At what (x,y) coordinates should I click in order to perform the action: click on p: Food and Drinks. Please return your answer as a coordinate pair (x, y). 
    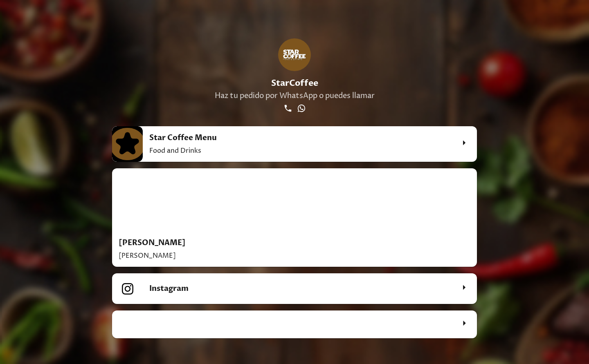
    Looking at the image, I should click on (302, 151).